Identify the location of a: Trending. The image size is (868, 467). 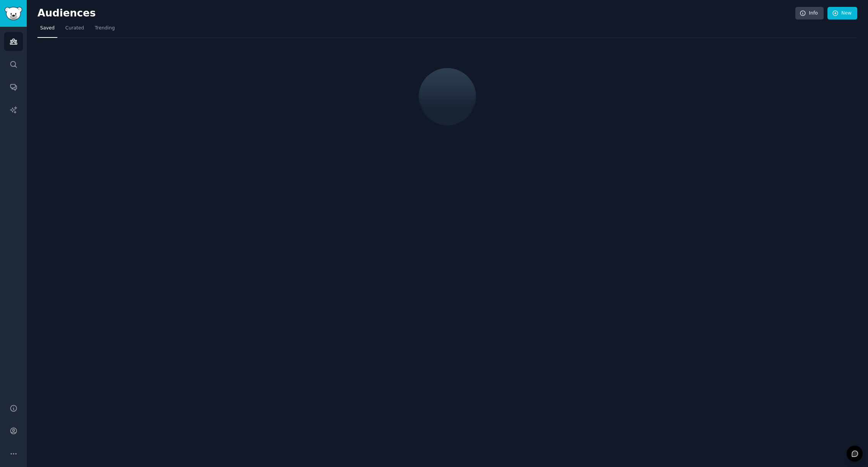
(105, 30).